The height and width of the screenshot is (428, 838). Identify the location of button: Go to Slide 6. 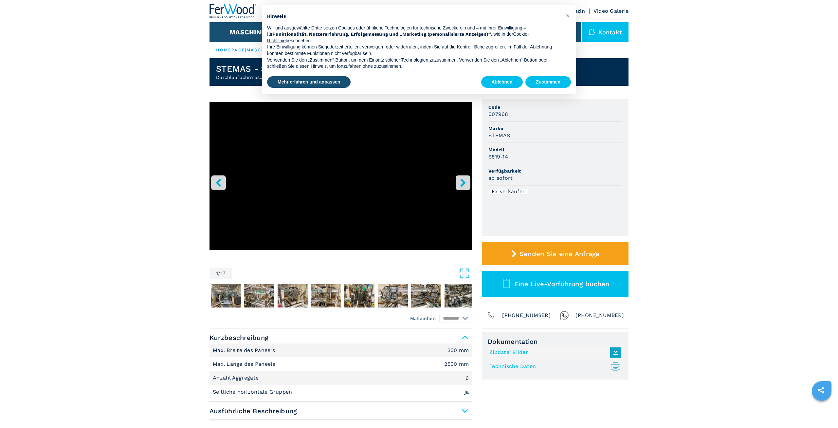
(360, 296).